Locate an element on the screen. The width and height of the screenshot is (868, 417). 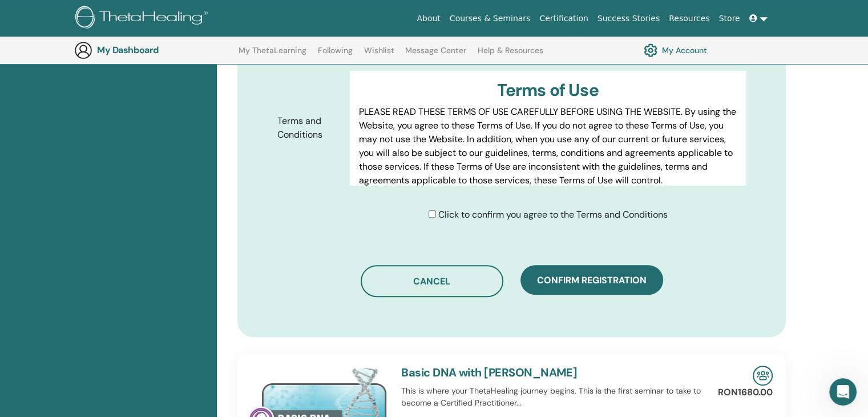
button: Cancel is located at coordinates (433, 281).